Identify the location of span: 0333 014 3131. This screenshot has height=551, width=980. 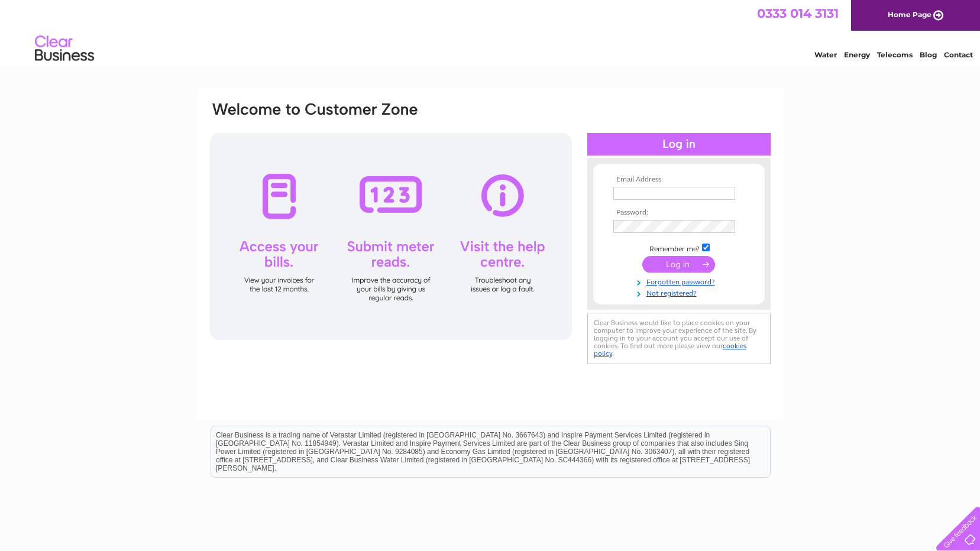
(798, 13).